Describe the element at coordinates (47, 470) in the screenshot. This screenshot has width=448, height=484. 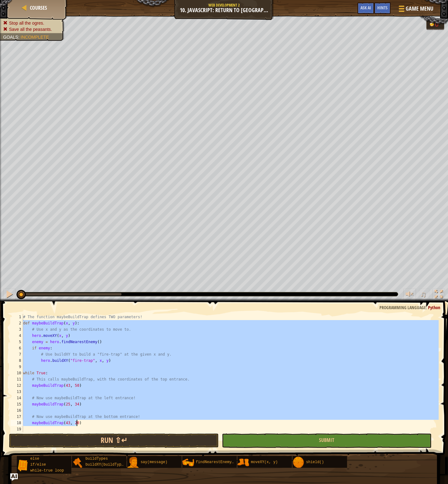
I see `span: while-true loop` at that location.